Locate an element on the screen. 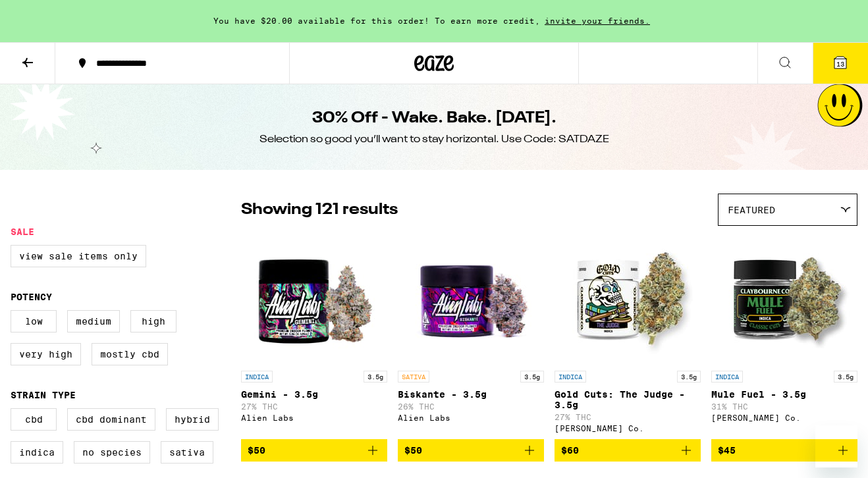 The image size is (868, 478). div: Selection so good you’ll want to stay horizontal. Use Code: SATDAZE is located at coordinates (434, 139).